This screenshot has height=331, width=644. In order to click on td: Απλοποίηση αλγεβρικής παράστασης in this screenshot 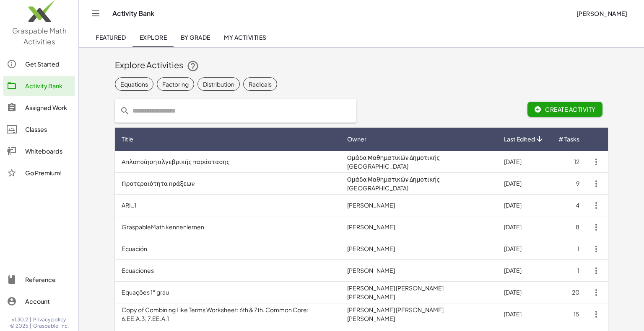, I will do `click(228, 162)`.